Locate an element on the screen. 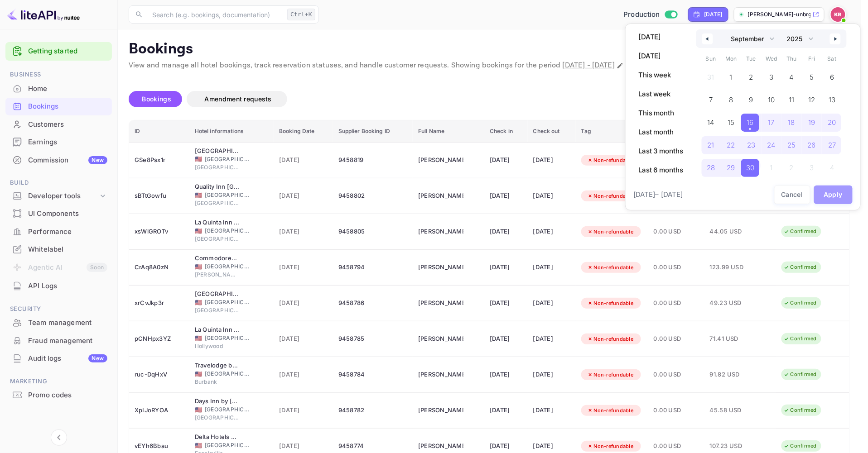  span: 1 is located at coordinates (731, 77).